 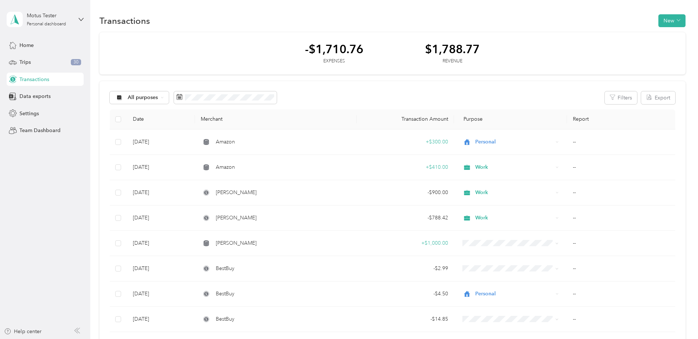 What do you see at coordinates (334, 49) in the screenshot?
I see `div: -$1,710.76` at bounding box center [334, 49].